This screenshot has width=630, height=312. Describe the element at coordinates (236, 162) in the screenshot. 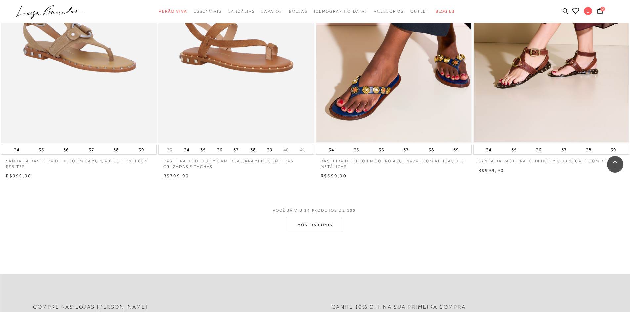

I see `a: RASTEIRA DE DEDO EM CAMURÇA CARAMELO COM TIRAS CRUZADAS E TACHAS` at that location.